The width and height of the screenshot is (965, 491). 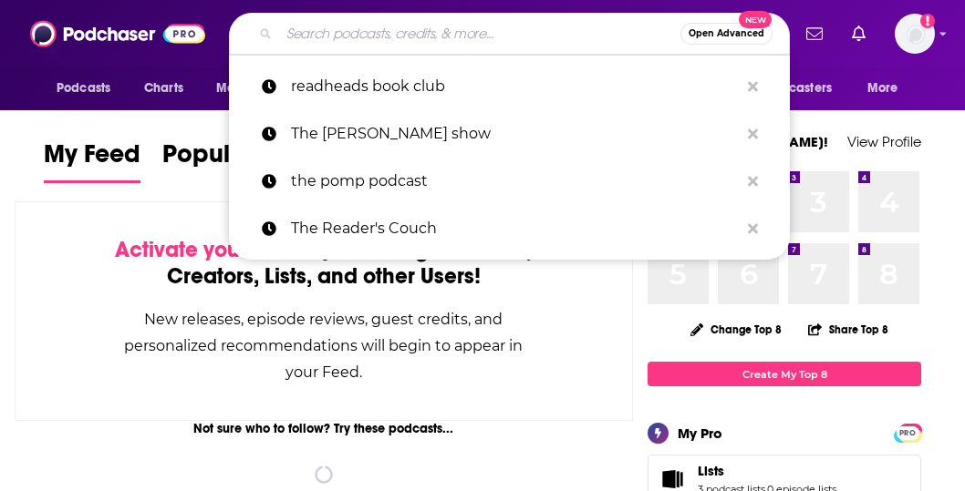 I want to click on img: Podchaser - Follow, Share and Rate Podcasts, so click(x=118, y=34).